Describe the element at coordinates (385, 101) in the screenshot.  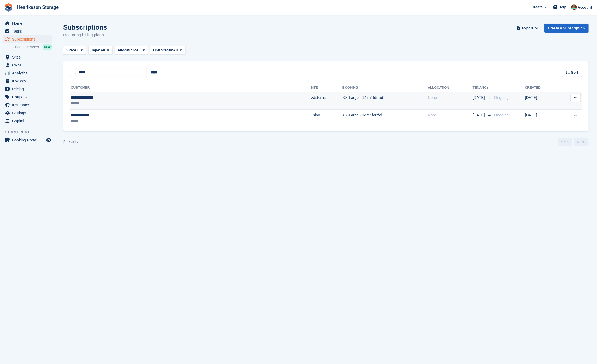
I see `td: XX-Large - 14 m² förråd` at that location.